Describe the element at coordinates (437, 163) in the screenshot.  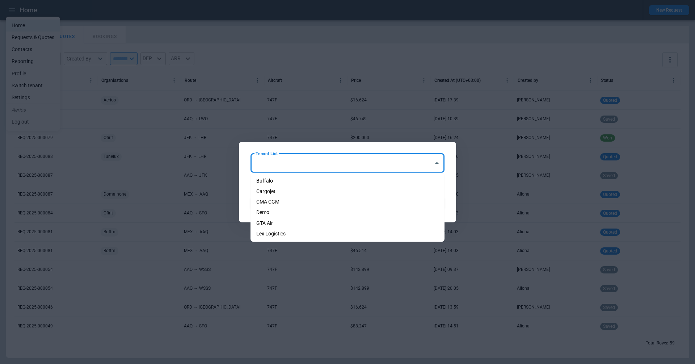
I see `button: Close` at that location.